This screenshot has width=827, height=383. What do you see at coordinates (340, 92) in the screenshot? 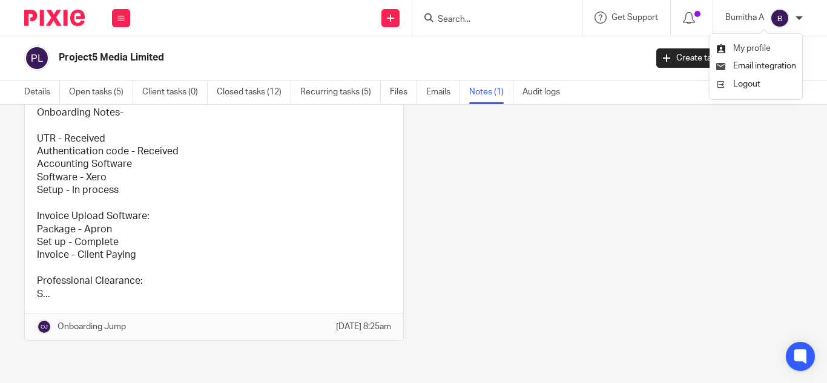
I see `a: Recurring tasks (5)` at bounding box center [340, 92].